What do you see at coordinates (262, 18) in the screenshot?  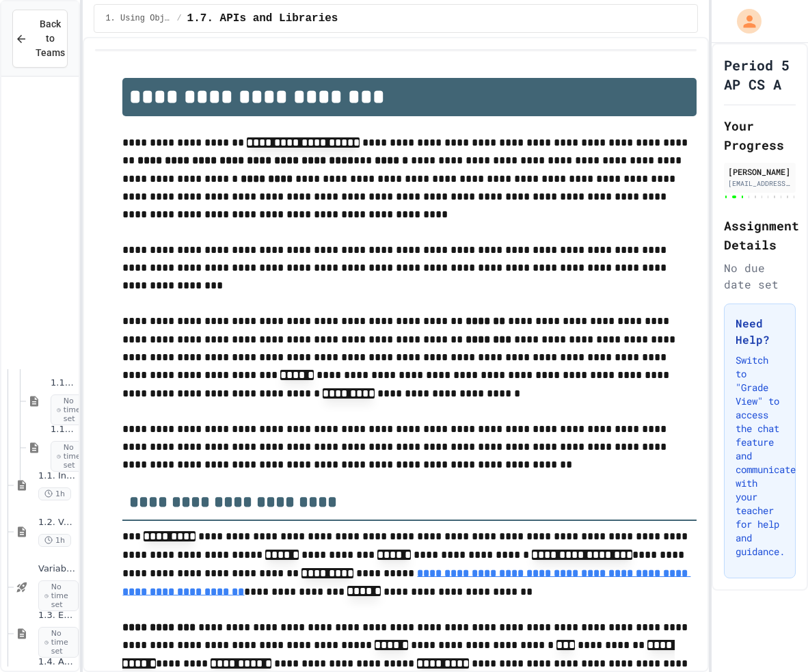 I see `span: 1.7. APIs and Libraries` at bounding box center [262, 18].